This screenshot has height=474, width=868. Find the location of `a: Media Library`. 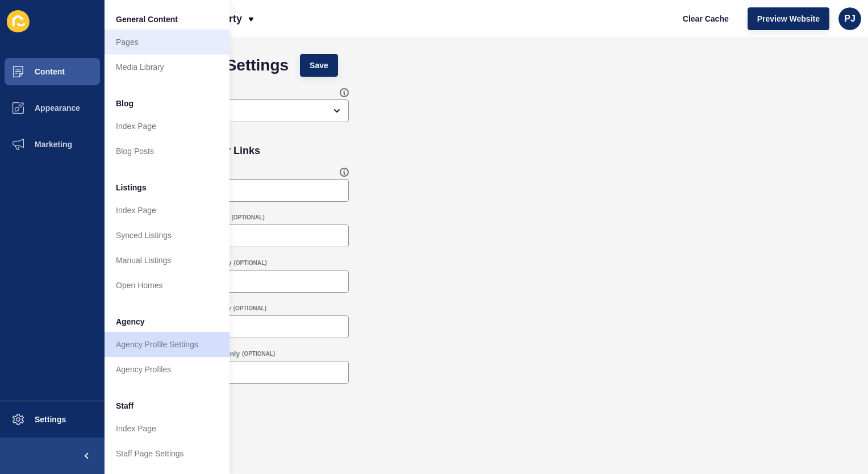

a: Media Library is located at coordinates (167, 67).